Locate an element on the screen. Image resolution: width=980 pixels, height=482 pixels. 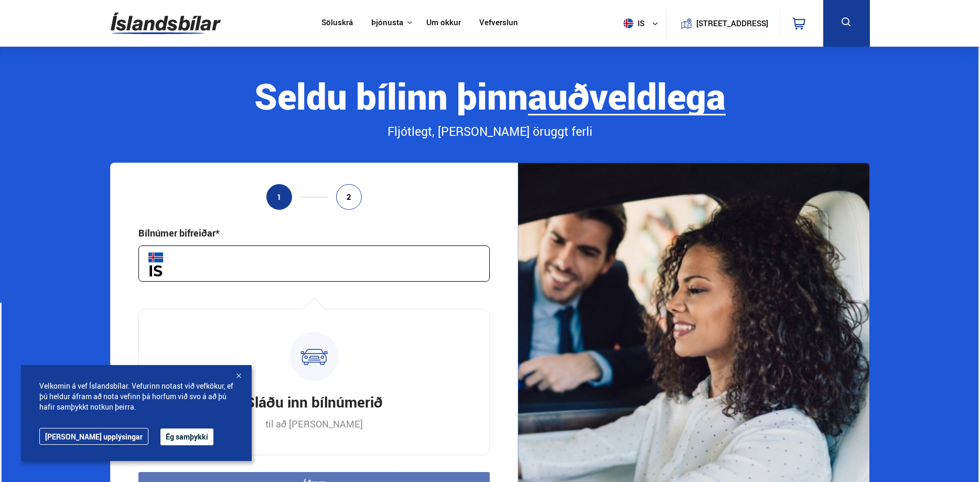
div: Bílnúmer bifreiðar* is located at coordinates (179, 233).